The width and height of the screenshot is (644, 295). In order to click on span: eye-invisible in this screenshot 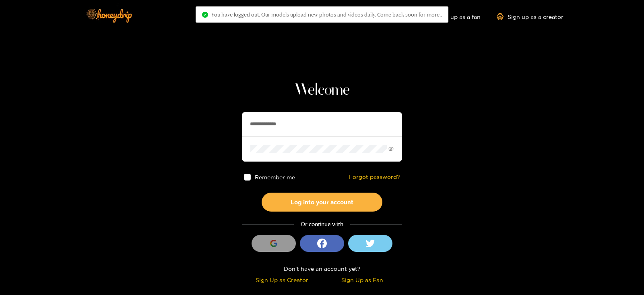, I will do `click(391, 149)`.